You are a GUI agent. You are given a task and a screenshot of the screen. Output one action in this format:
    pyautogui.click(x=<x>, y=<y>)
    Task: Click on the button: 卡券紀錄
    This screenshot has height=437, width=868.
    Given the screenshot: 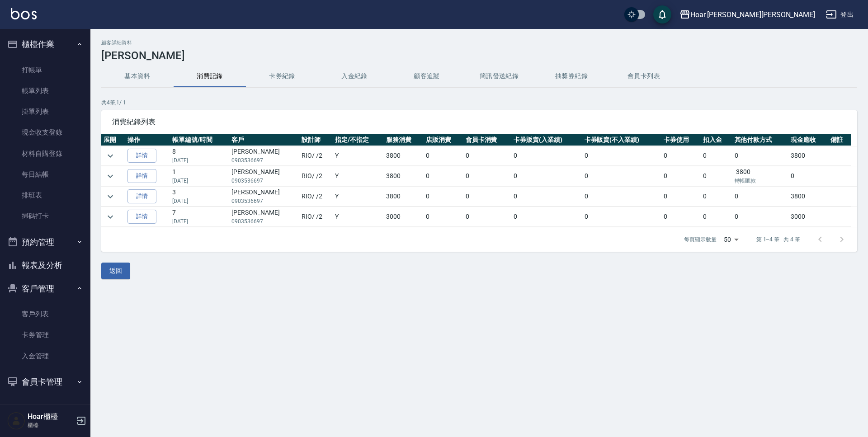 What is the action you would take?
    pyautogui.click(x=282, y=76)
    